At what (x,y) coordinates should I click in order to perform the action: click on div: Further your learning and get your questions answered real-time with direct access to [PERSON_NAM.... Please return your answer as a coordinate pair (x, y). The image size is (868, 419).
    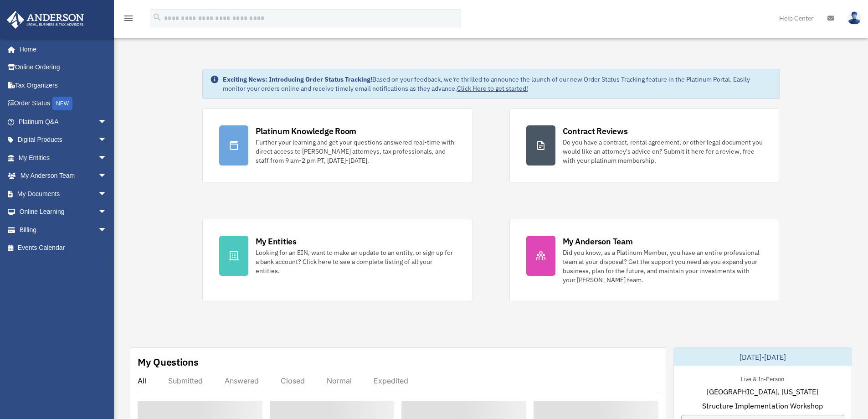
    Looking at the image, I should click on (356, 151).